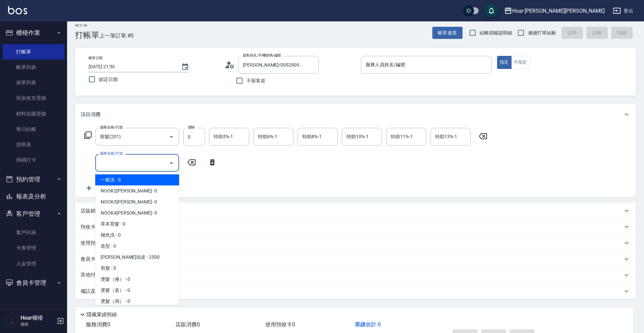 The image size is (644, 333). Describe the element at coordinates (137, 268) in the screenshot. I see `span: 剪髮 - 0` at that location.